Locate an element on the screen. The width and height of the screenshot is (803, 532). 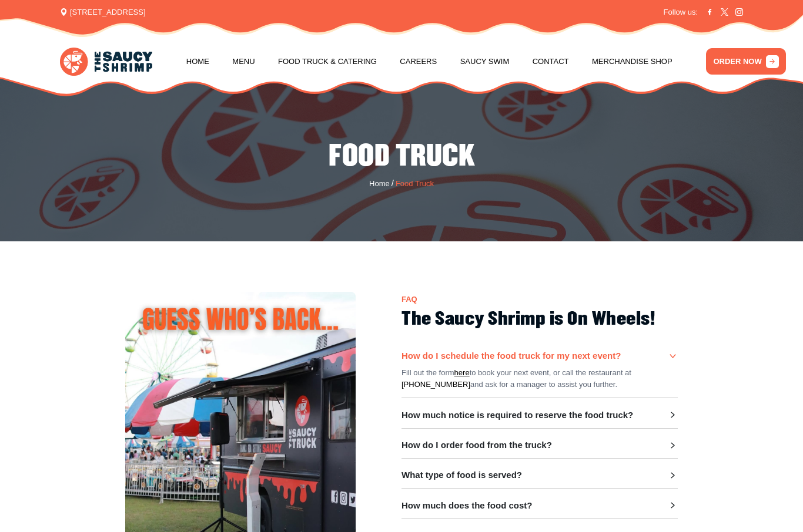
h3: How much does the food cost? is located at coordinates (467, 506).